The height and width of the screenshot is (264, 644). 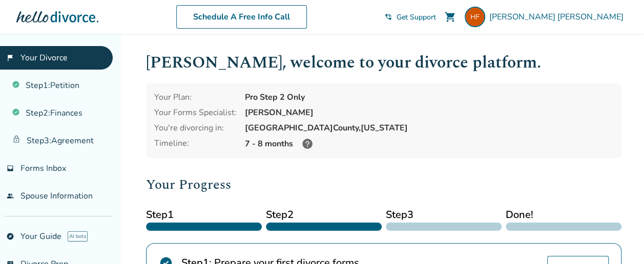 I want to click on div: Chat Widget, so click(x=618, y=240).